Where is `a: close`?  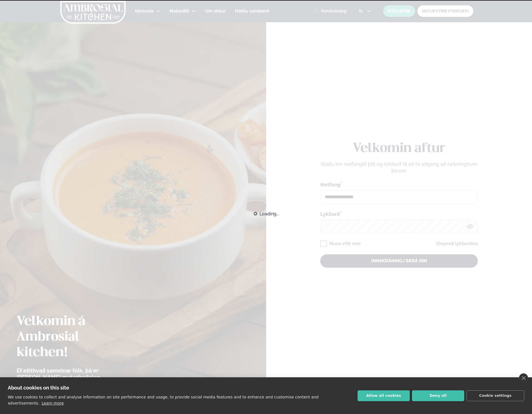
a: close is located at coordinates (524, 378).